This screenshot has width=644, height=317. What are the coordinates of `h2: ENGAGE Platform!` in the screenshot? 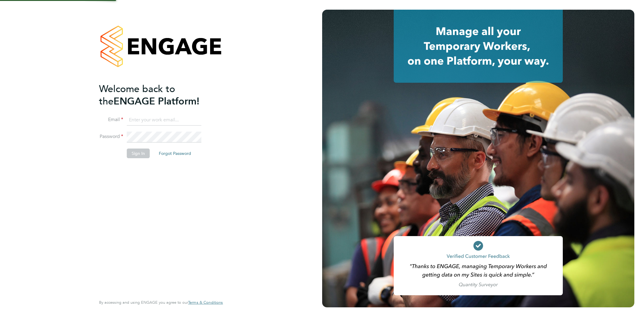 It's located at (158, 95).